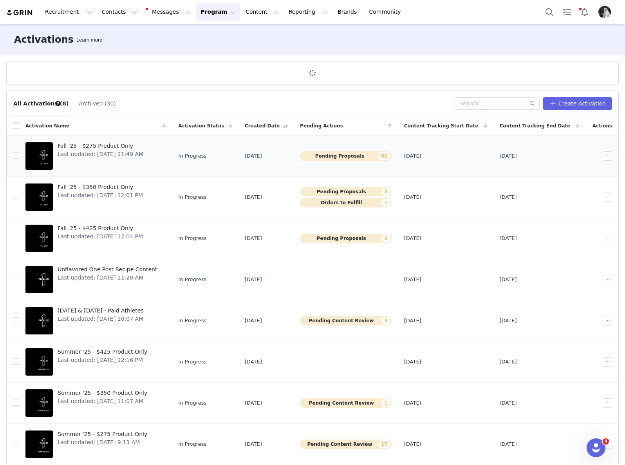  I want to click on h3: Activations, so click(44, 40).